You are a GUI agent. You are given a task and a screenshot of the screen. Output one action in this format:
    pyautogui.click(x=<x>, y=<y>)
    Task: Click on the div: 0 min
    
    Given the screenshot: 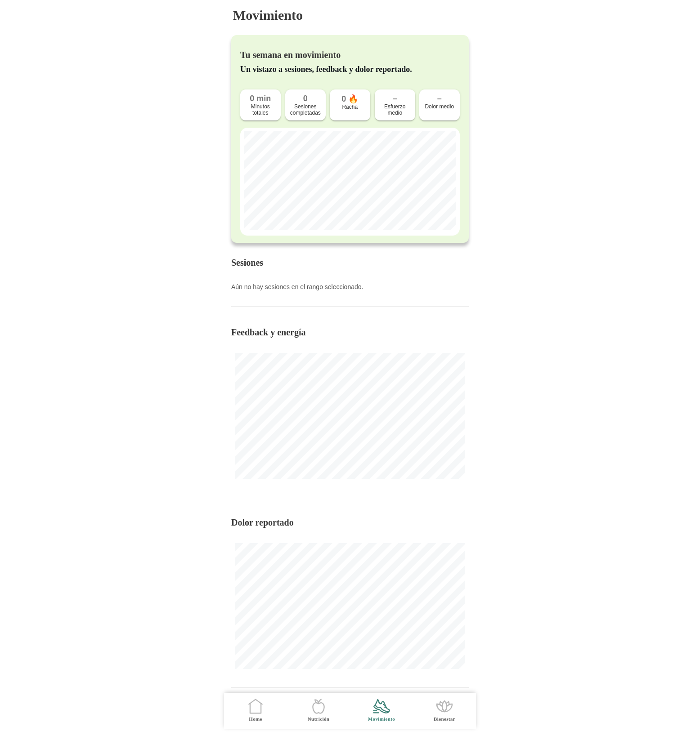 What is the action you would take?
    pyautogui.click(x=261, y=99)
    